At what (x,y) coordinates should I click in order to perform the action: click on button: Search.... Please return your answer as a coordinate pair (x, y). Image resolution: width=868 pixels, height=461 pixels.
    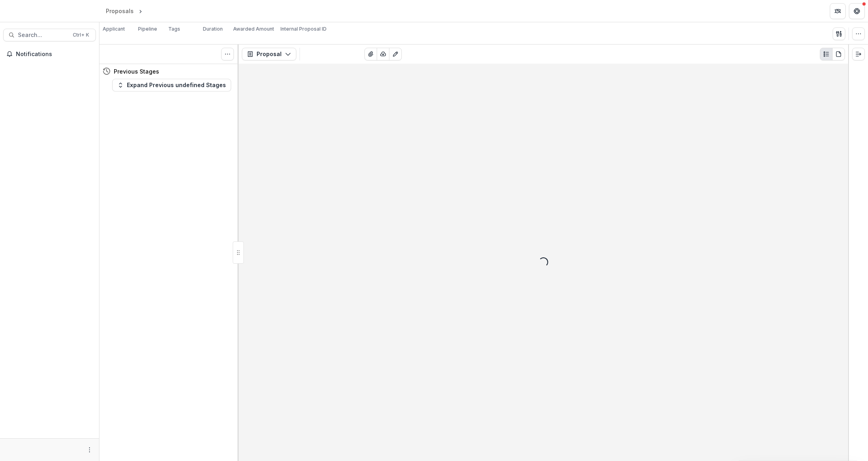
    Looking at the image, I should click on (50, 35).